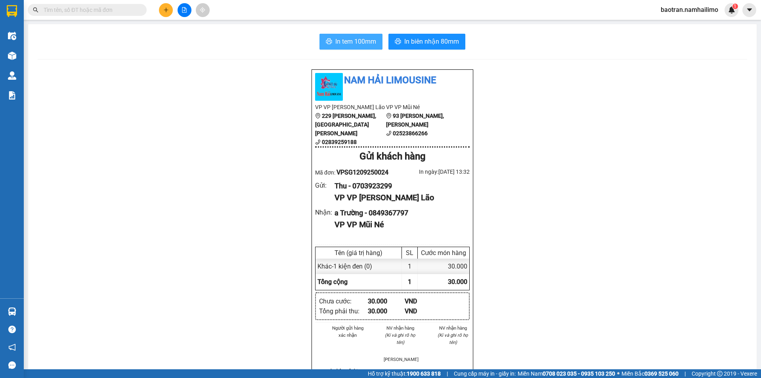 The image size is (761, 378). I want to click on div: Cước món hàng, so click(443, 252).